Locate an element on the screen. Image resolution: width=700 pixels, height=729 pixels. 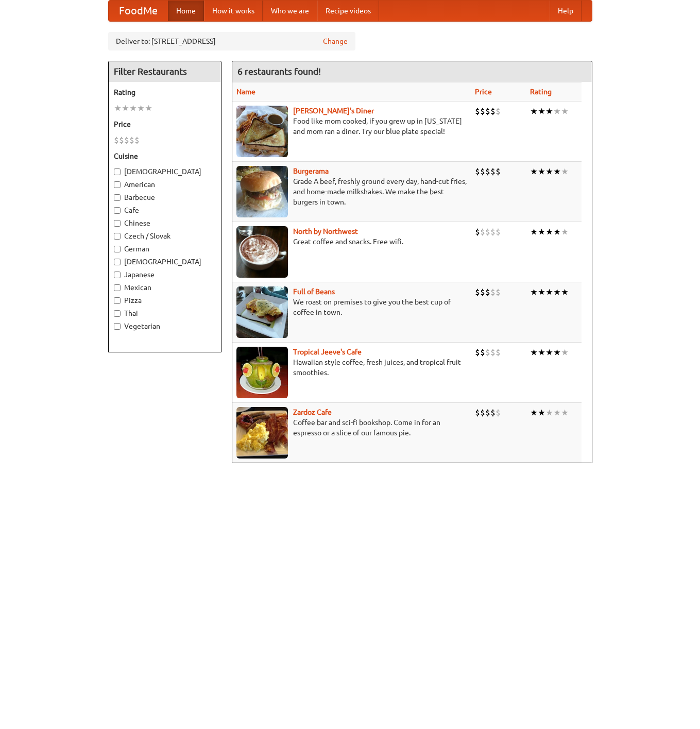
p: Coffee bar and sci-fi bookshop. Come in for an espresso or a slice of our famous pie. is located at coordinates (351, 428).